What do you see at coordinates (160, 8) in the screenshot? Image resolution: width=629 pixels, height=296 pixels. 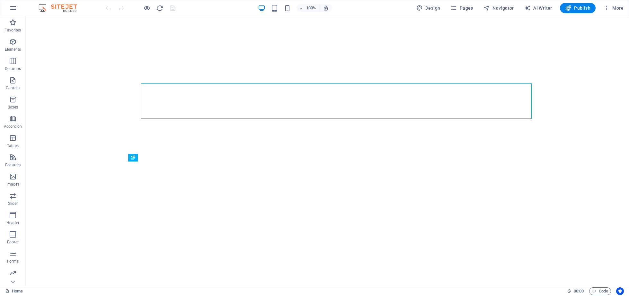 I see `button: reload` at bounding box center [160, 8].